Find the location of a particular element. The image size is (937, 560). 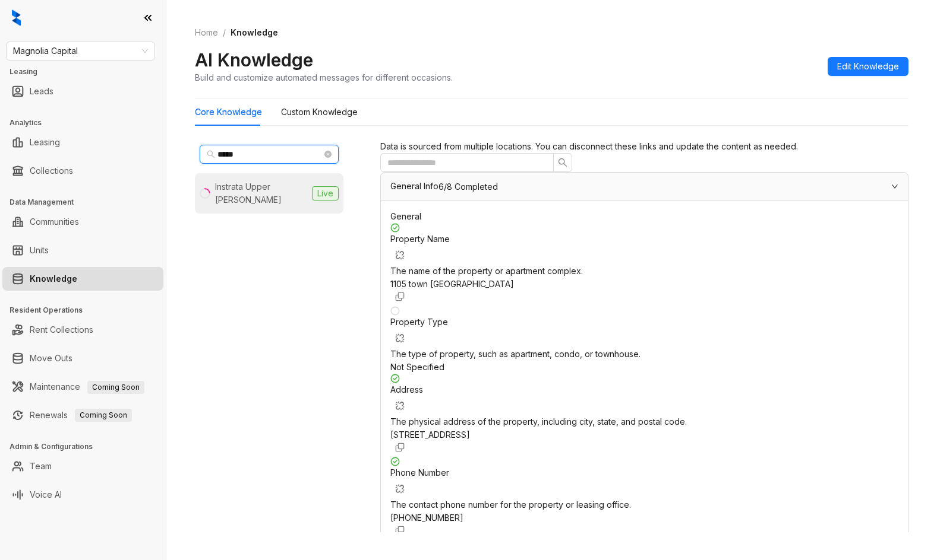

div: Address is located at coordinates (644, 400).